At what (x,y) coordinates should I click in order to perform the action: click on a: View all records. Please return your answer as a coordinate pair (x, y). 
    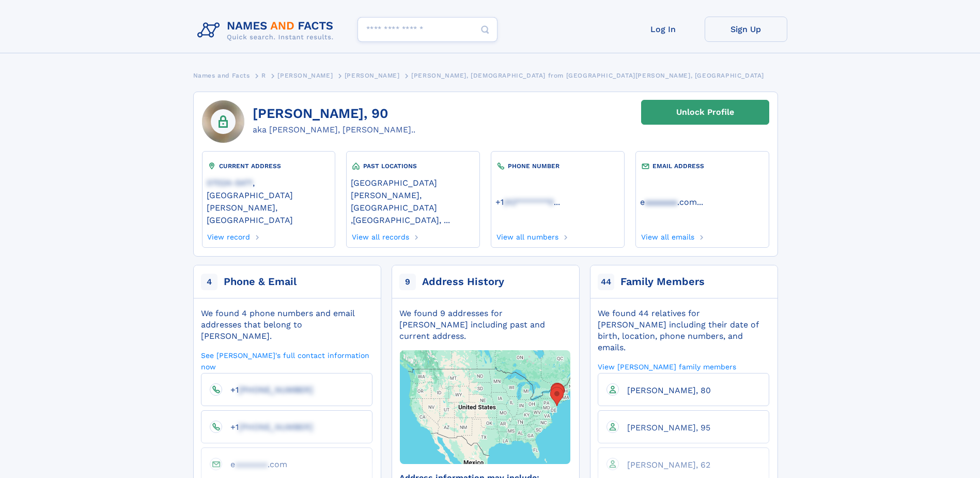
    Looking at the image, I should click on (380, 236).